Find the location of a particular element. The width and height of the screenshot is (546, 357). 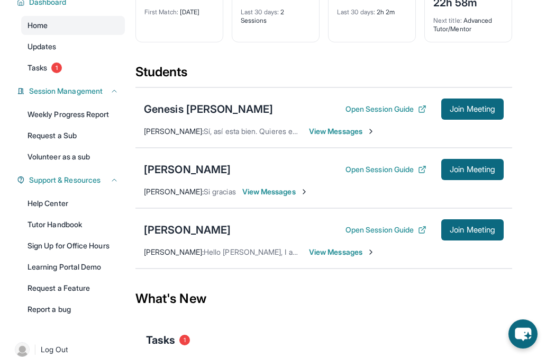

span: Support & Resources is located at coordinates (65, 180).